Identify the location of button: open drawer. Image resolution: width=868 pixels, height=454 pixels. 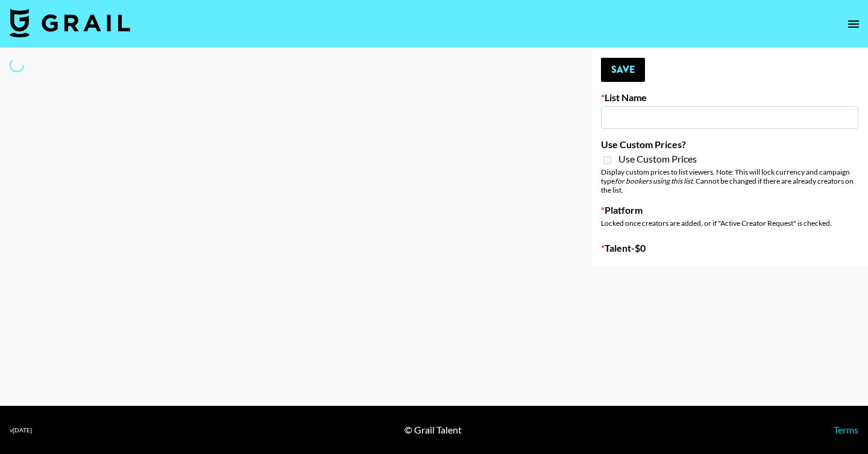
(854, 24).